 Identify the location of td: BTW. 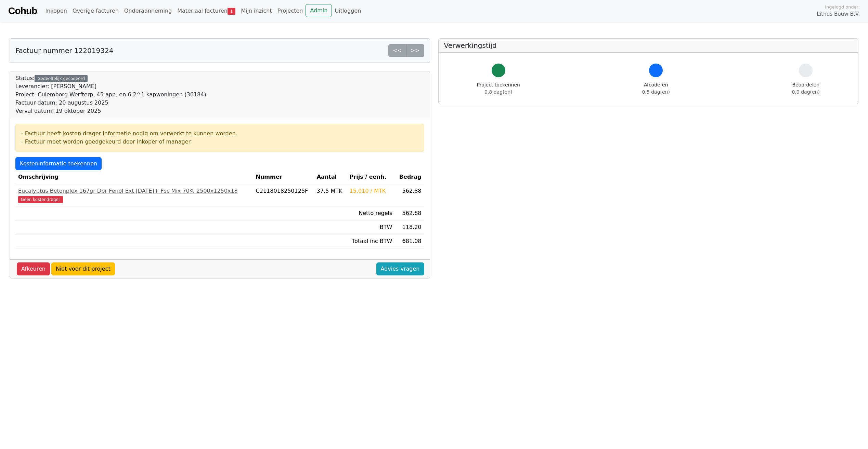
(371, 227).